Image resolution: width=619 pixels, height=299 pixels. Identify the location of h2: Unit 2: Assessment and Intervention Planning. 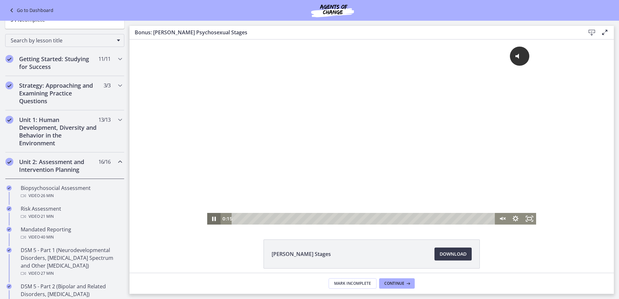
(59, 166).